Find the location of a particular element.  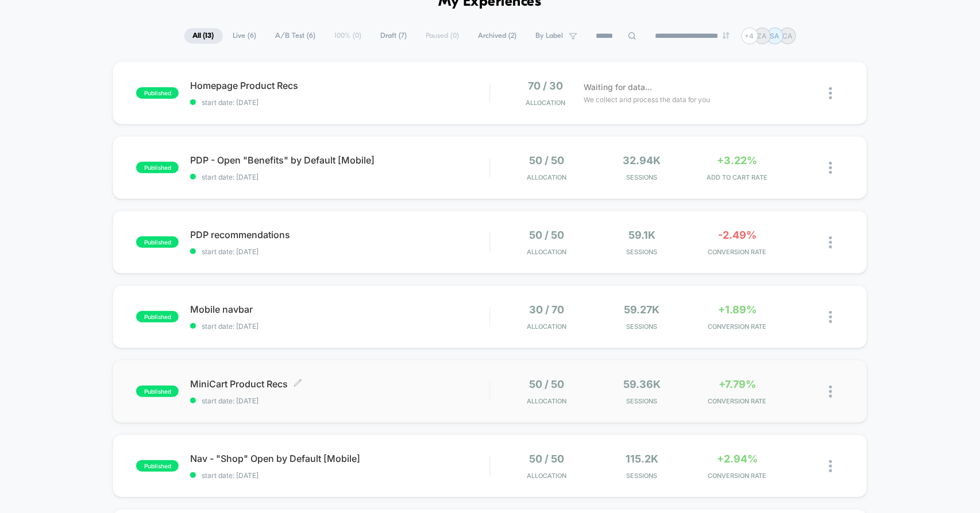

span: We collect and process the data for you is located at coordinates (647, 100).